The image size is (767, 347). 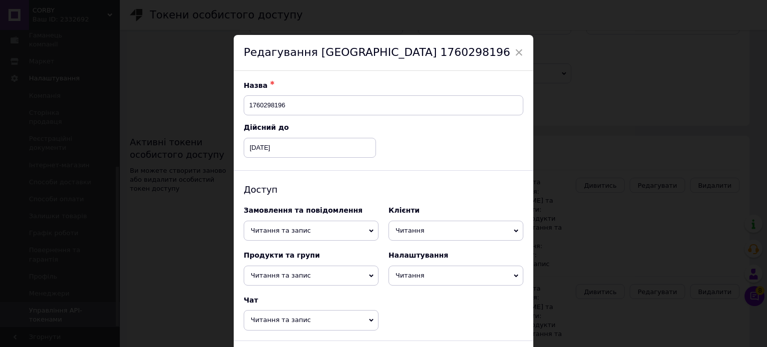 I want to click on span: Продукти та групи, so click(x=282, y=255).